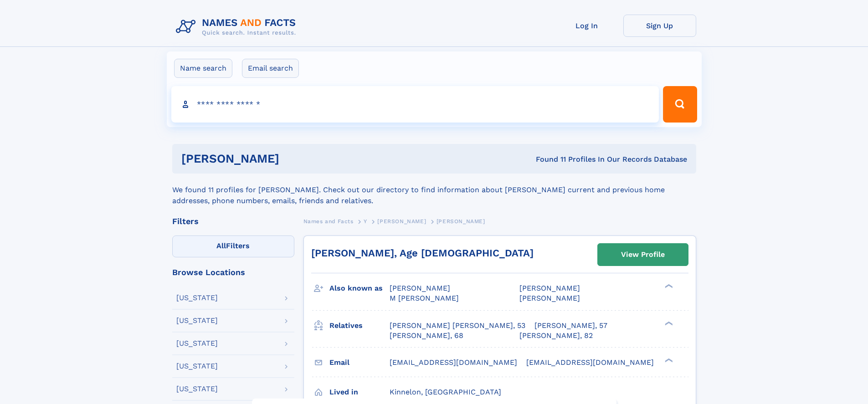 The height and width of the screenshot is (404, 868). What do you see at coordinates (680, 104) in the screenshot?
I see `button: Search Button` at bounding box center [680, 104].